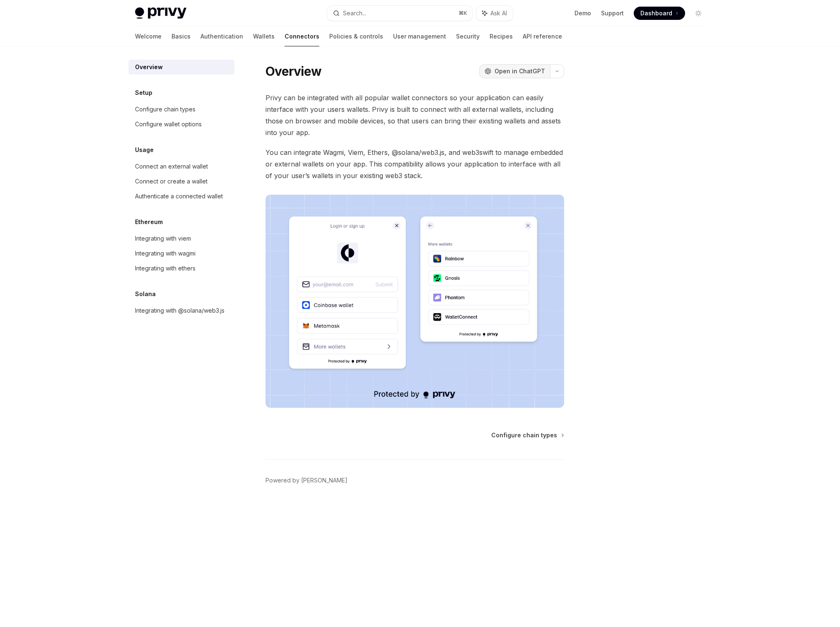 Image resolution: width=840 pixels, height=627 pixels. I want to click on a: Demo, so click(583, 14).